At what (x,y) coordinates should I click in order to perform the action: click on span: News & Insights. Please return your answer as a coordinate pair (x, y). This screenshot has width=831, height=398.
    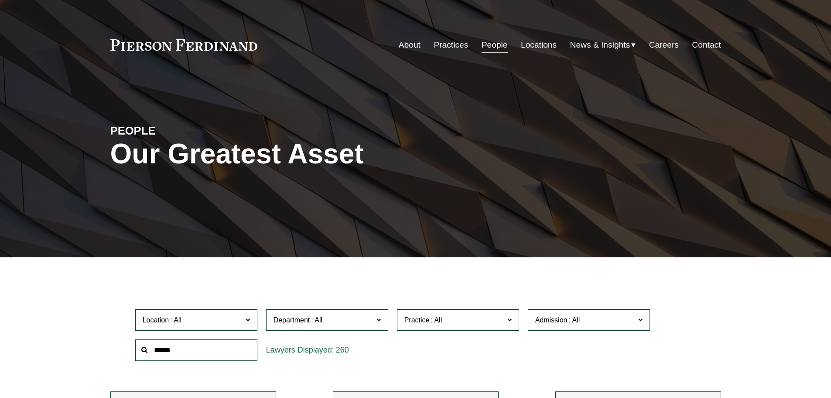
    Looking at the image, I should click on (600, 45).